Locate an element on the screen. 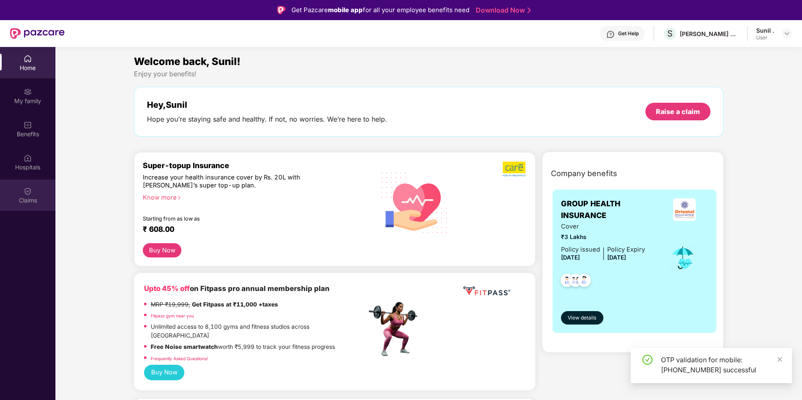 The image size is (802, 400). strong: Free Noise smartwatch is located at coordinates (184, 347).